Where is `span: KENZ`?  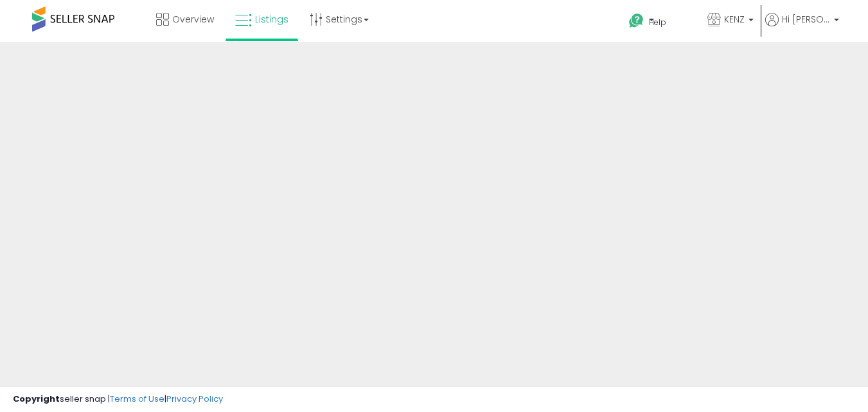 span: KENZ is located at coordinates (734, 19).